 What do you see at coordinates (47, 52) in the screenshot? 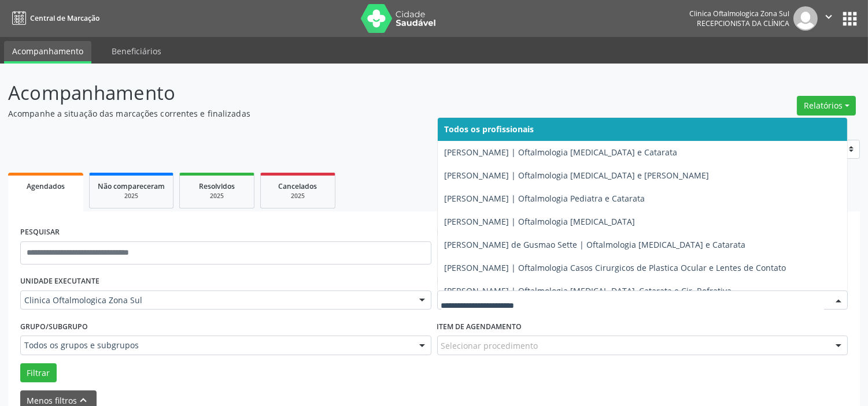
I see `a: Acompanhamento` at bounding box center [47, 52].